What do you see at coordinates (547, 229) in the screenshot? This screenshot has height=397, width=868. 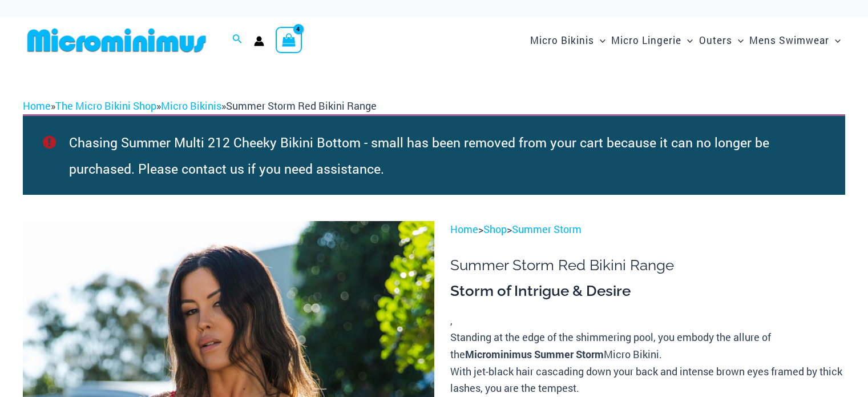 I see `a: Summer Storm` at bounding box center [547, 229].